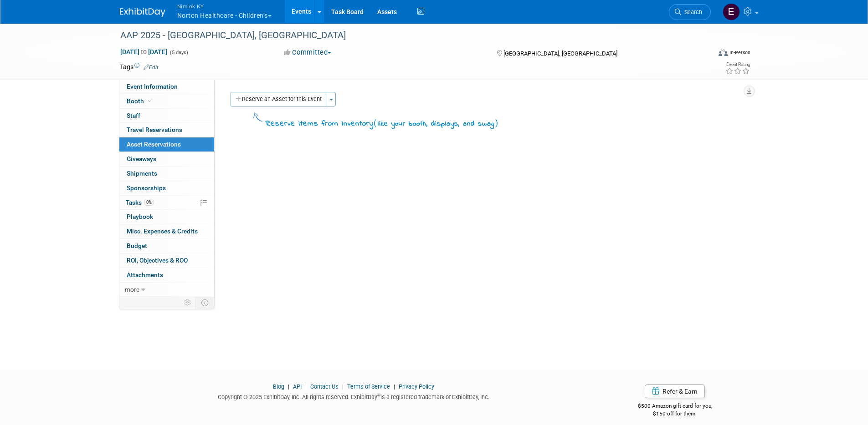  What do you see at coordinates (739, 52) in the screenshot?
I see `div: In-Person` at bounding box center [739, 52].